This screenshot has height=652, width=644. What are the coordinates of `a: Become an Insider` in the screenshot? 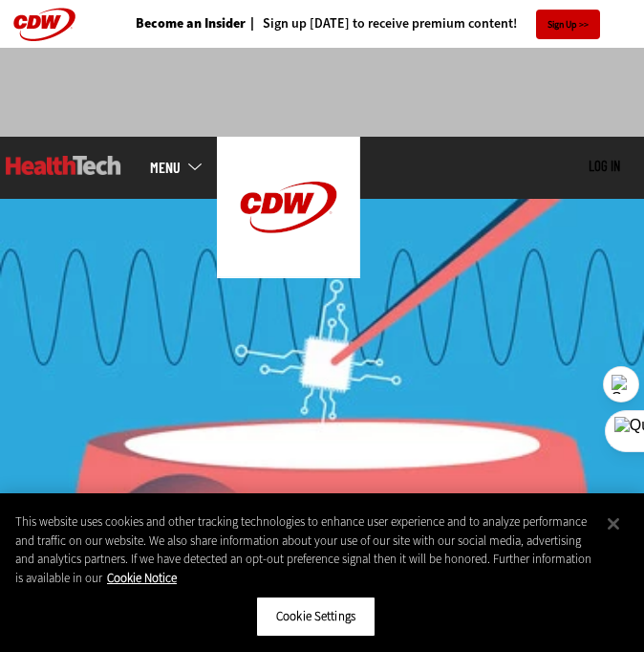 It's located at (190, 23).